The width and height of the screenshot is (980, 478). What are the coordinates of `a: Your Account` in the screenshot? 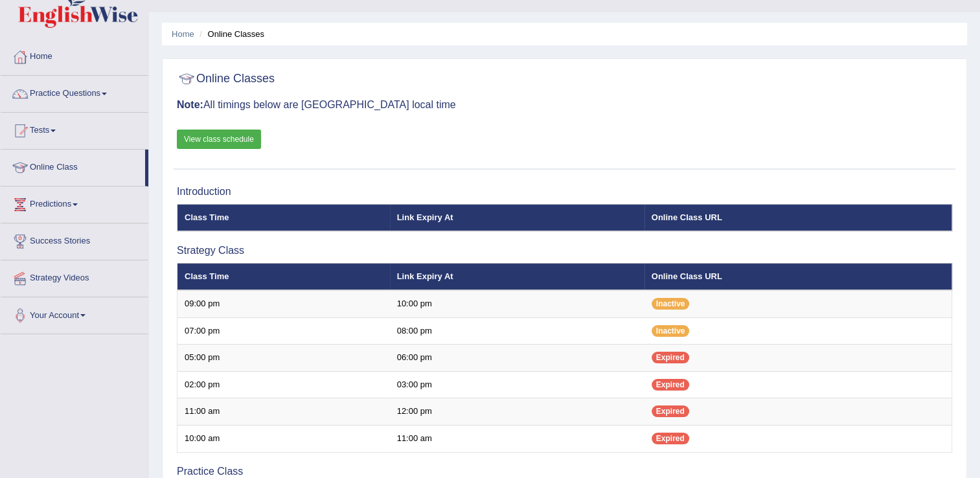 It's located at (75, 313).